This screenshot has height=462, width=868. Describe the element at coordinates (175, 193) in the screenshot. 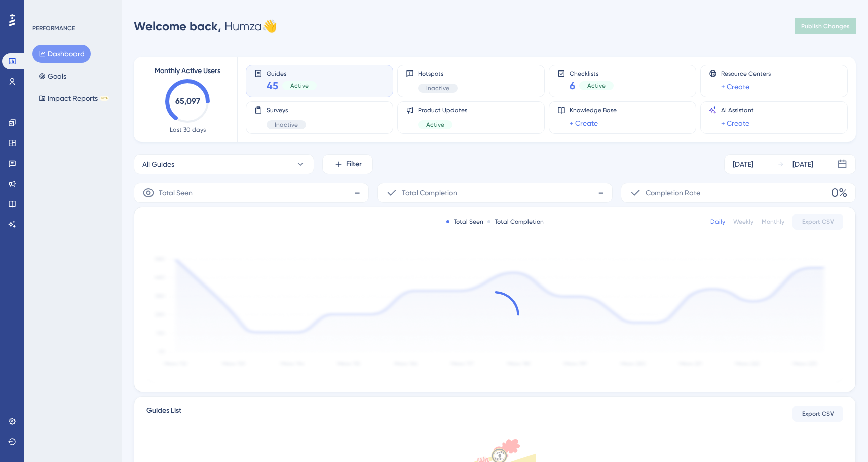

I see `span: Total Seen` at that location.